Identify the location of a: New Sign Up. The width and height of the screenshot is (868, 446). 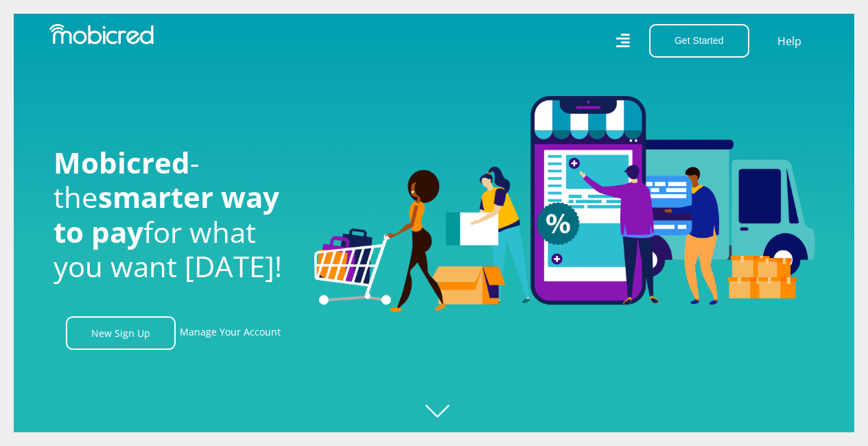
(120, 333).